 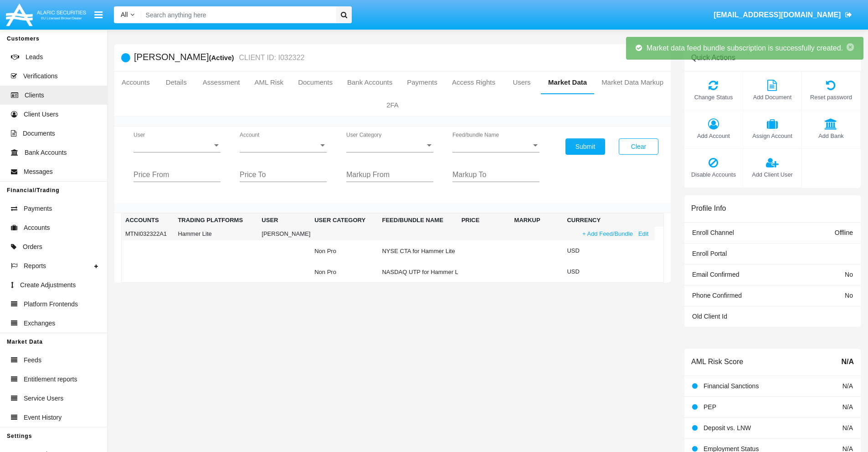 What do you see at coordinates (148, 220) in the screenshot?
I see `th: Accounts` at bounding box center [148, 220].